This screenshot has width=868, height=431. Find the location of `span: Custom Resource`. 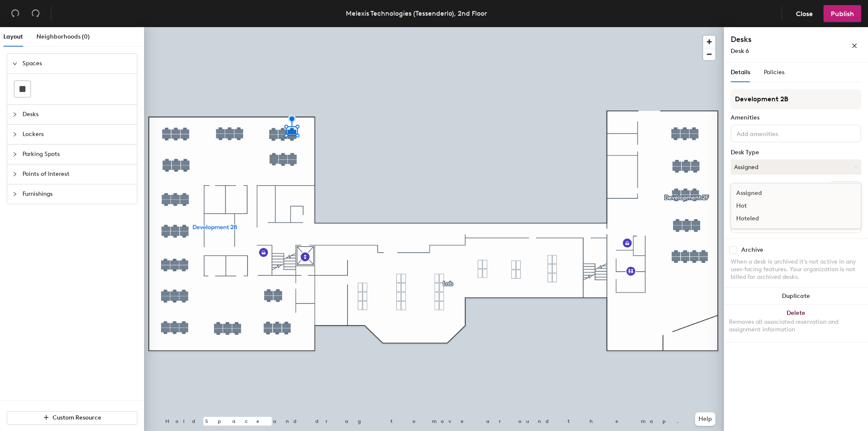

span: Custom Resource is located at coordinates (77, 417).